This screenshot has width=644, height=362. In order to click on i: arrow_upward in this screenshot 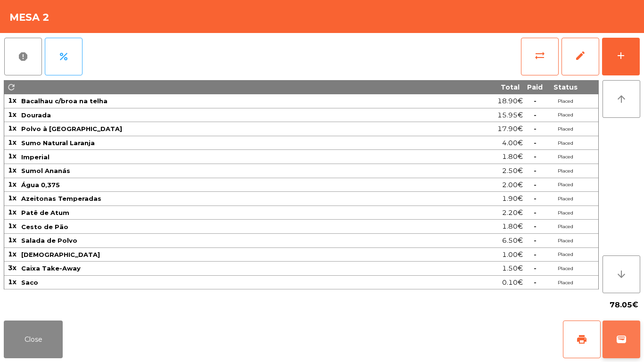, I will do `click(621, 99)`.